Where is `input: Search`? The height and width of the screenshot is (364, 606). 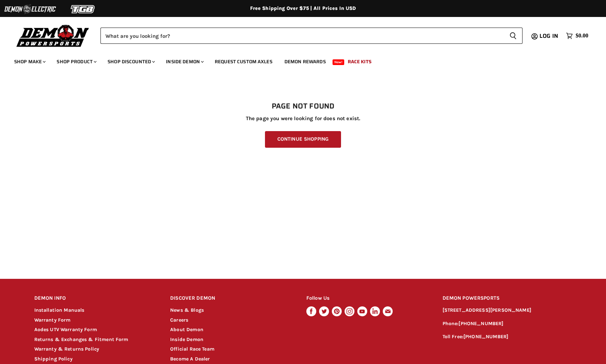 input: Search is located at coordinates (302, 36).